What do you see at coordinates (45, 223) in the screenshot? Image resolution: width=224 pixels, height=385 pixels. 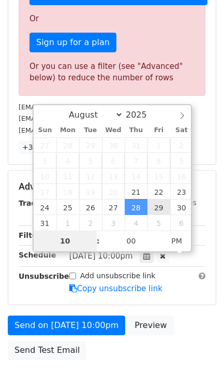 I see `span: August 31, 2025` at bounding box center [45, 223].